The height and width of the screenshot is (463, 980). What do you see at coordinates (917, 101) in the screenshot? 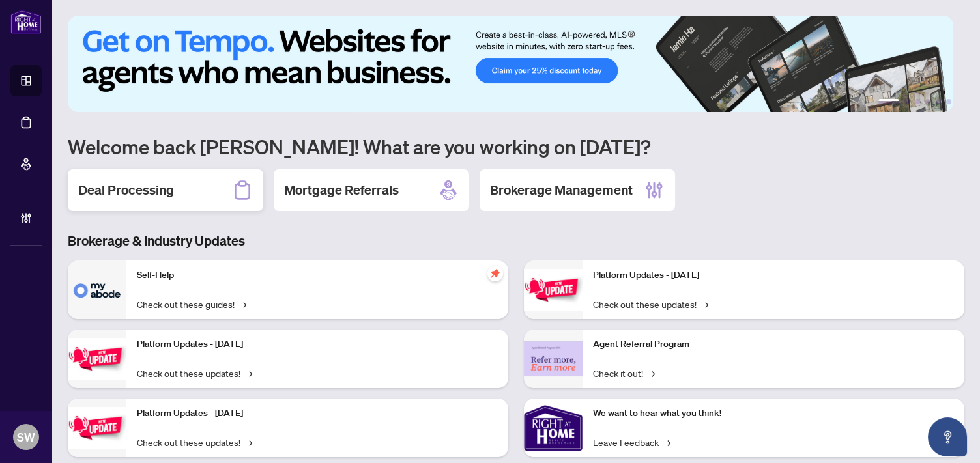
I see `button: 3` at bounding box center [917, 101].